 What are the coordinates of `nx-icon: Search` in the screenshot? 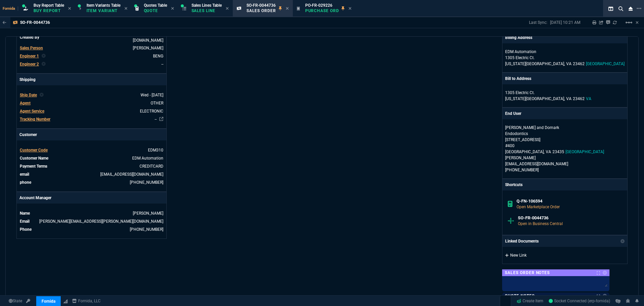 It's located at (621, 9).